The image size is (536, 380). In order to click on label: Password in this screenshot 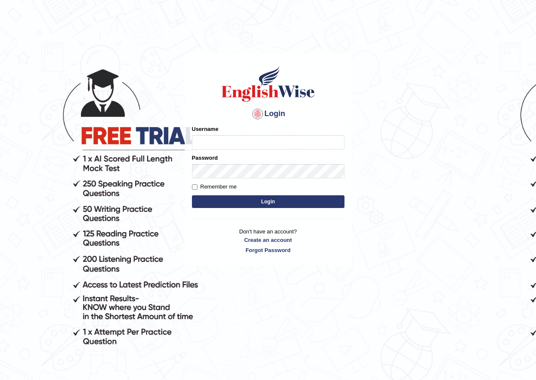, I will do `click(205, 158)`.